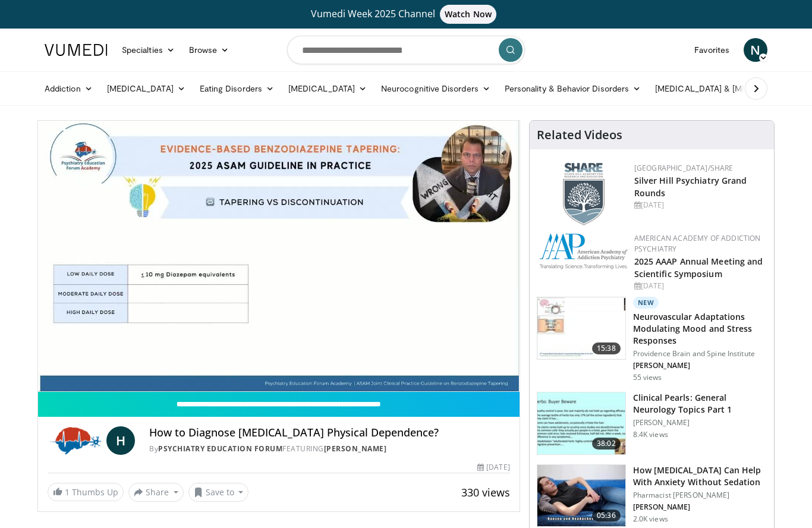  I want to click on a: Silver Hill Psychiatry Grand Rounds, so click(690, 187).